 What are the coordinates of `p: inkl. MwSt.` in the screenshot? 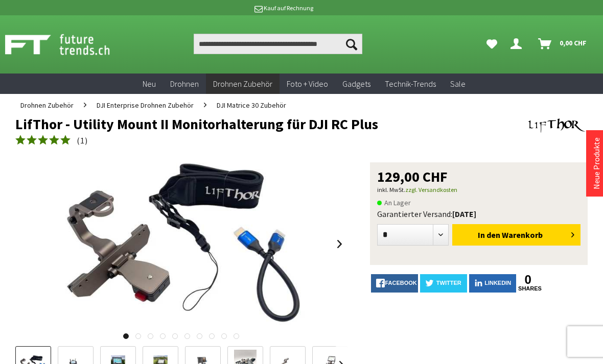 It's located at (479, 190).